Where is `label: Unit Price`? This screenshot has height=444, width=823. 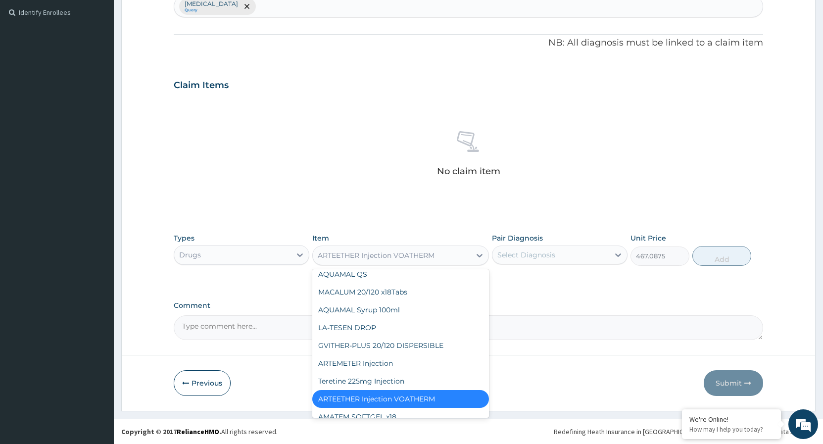
label: Unit Price is located at coordinates (648, 238).